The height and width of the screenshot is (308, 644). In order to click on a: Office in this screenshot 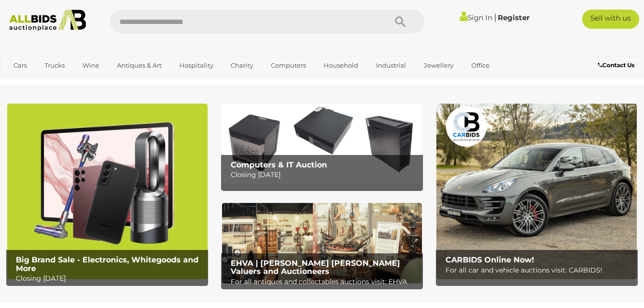, I will do `click(481, 65)`.